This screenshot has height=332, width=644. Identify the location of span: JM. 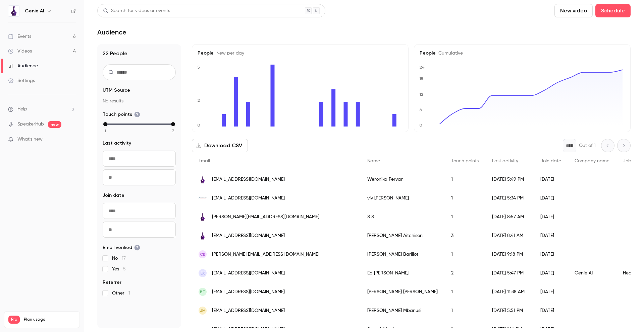
(202, 311).